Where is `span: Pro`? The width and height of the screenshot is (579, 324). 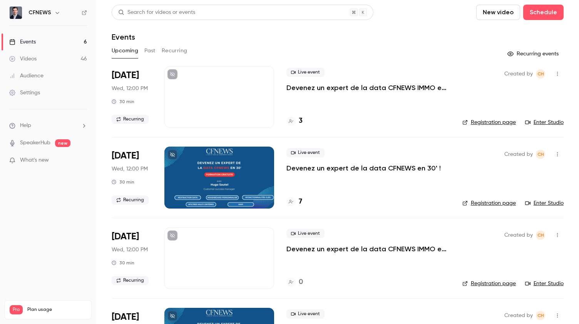
span: Pro is located at coordinates (16, 310).